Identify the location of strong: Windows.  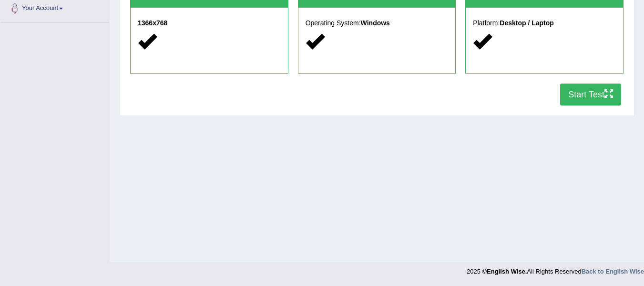
(375, 23).